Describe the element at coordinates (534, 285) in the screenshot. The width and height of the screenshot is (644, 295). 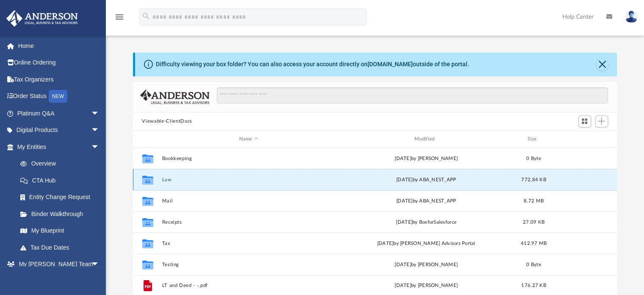
I see `span: 176.27 KB` at that location.